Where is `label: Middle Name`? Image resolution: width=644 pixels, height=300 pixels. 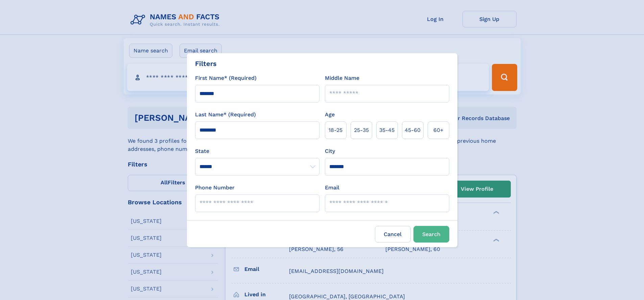 label: Middle Name is located at coordinates (342, 78).